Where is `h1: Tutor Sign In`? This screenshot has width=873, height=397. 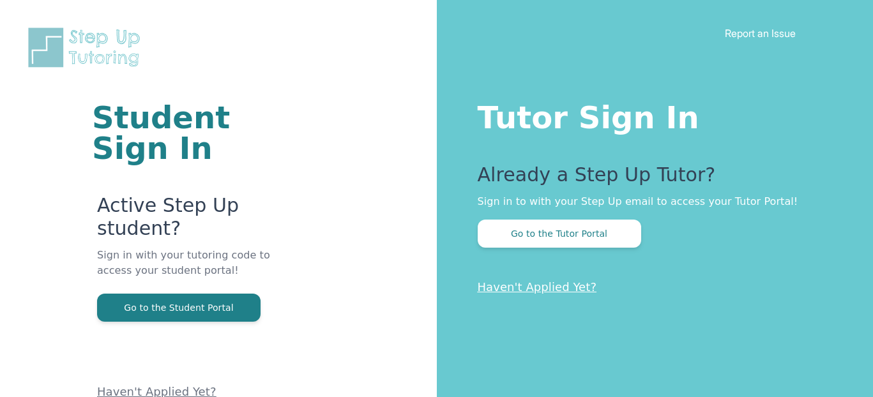 h1: Tutor Sign In is located at coordinates (650, 115).